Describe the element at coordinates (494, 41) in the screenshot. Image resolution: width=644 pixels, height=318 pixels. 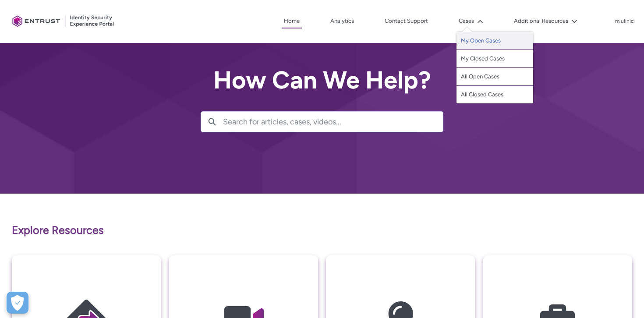
I see `a: My Open Cases` at that location.